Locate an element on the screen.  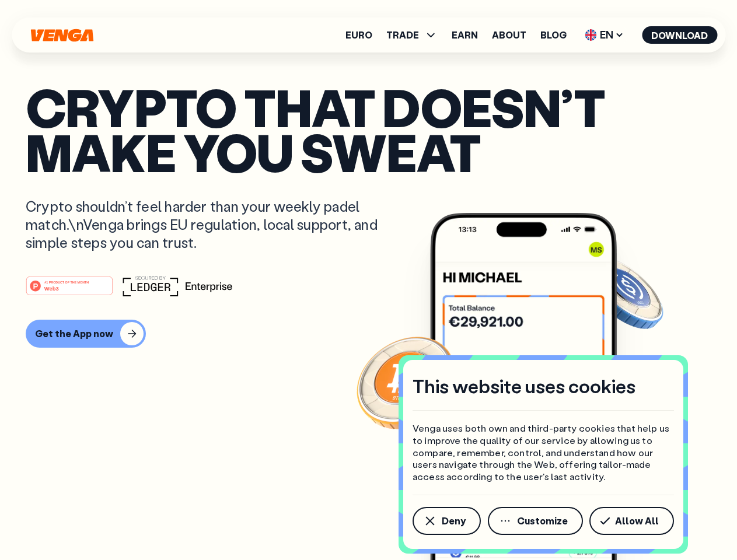
p: Crypto shouldn’t feel harder than your weekly padel match.\nVenga brings EU regulation, local sup... is located at coordinates (210, 225).